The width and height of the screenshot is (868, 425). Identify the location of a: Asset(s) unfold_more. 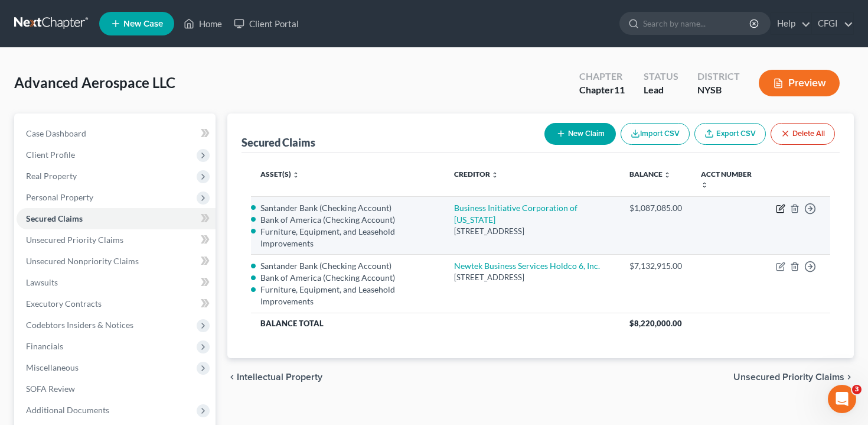
(280, 174).